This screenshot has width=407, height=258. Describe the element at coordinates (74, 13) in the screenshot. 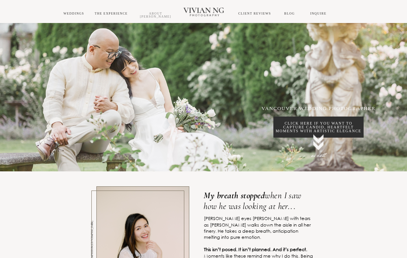

I see `a: WEDDINGS` at that location.